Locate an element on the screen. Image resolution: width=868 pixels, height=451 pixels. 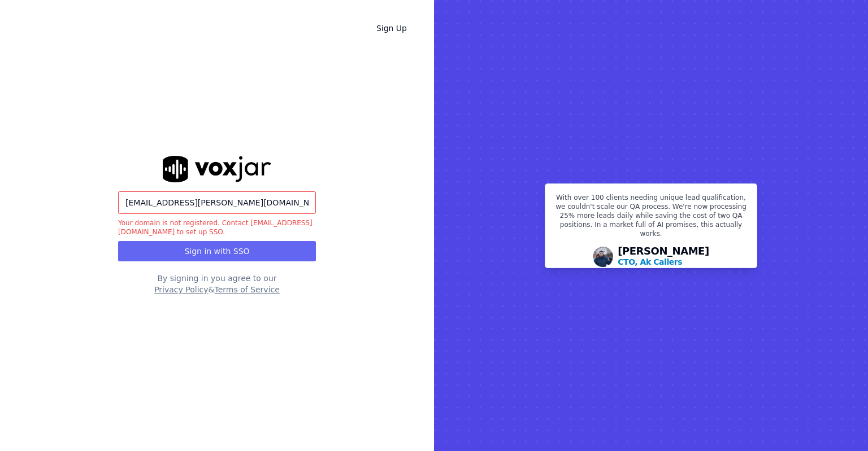
input: Company Email is located at coordinates (217, 203).